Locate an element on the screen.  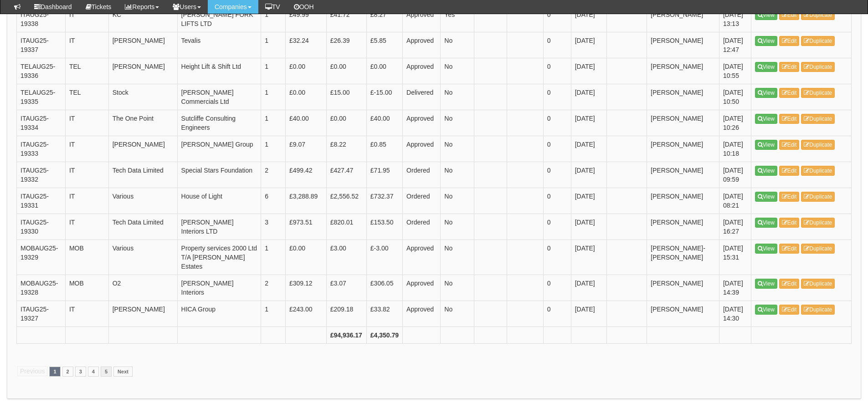
td: Ordered is located at coordinates (421, 227).